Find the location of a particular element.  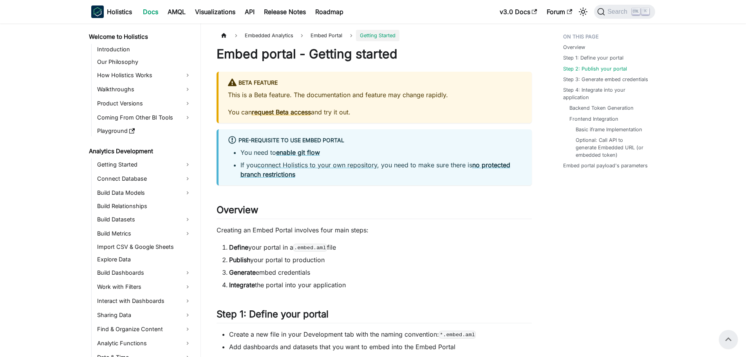

a: Walkthroughs is located at coordinates (144, 89).